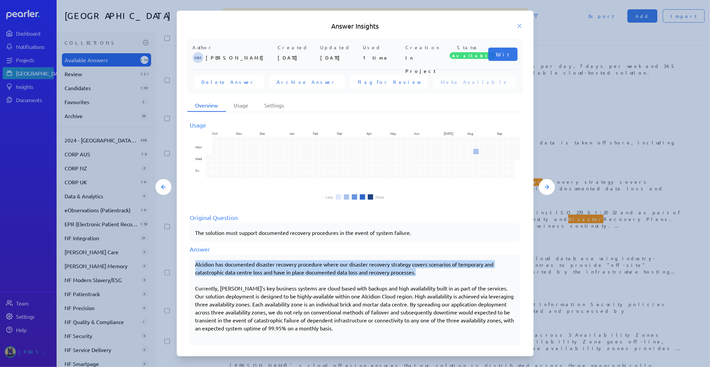 This screenshot has height=367, width=710. What do you see at coordinates (307, 82) in the screenshot?
I see `button: Archive Answer` at bounding box center [307, 82].